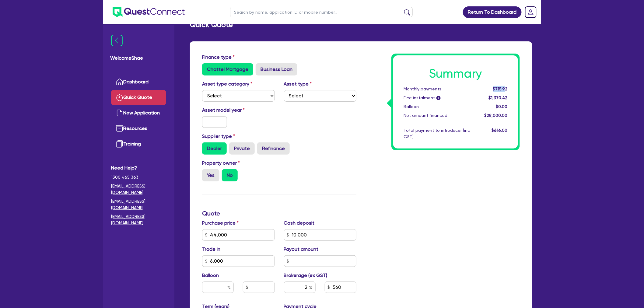  What do you see at coordinates (219, 136) in the screenshot?
I see `label: Supplier type` at bounding box center [219, 136].